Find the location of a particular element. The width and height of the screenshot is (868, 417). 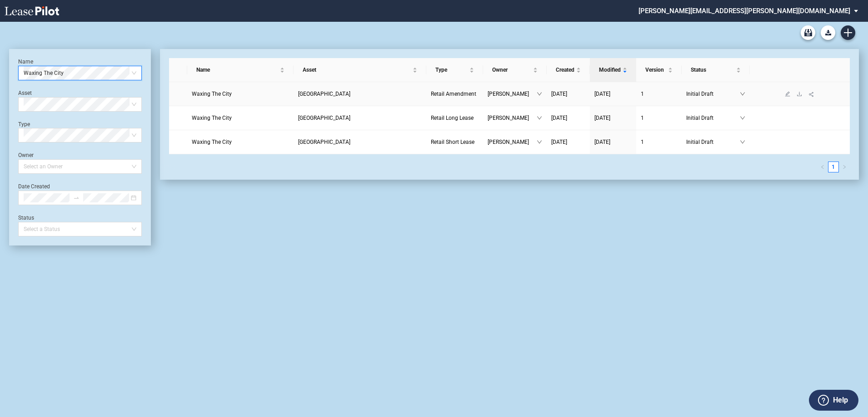

span: to is located at coordinates (77, 198).